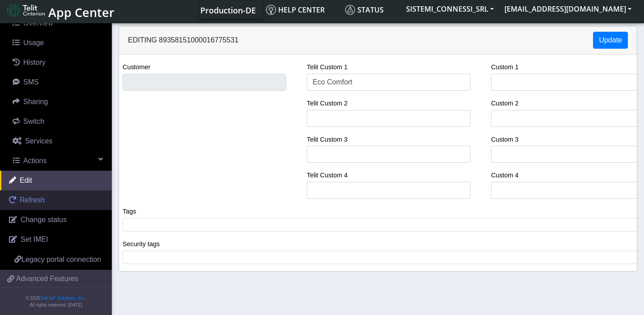  Describe the element at coordinates (58, 141) in the screenshot. I see `a: Services` at that location.